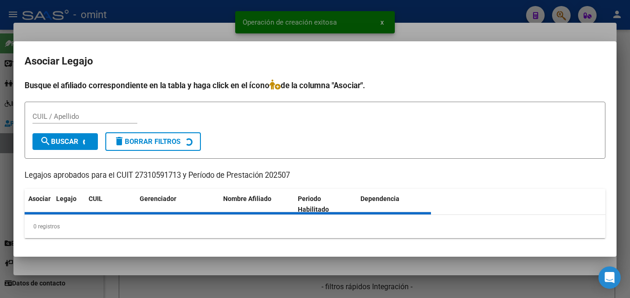 The image size is (630, 298). What do you see at coordinates (313, 204) in the screenshot?
I see `span: Periodo Habilitado` at bounding box center [313, 204].